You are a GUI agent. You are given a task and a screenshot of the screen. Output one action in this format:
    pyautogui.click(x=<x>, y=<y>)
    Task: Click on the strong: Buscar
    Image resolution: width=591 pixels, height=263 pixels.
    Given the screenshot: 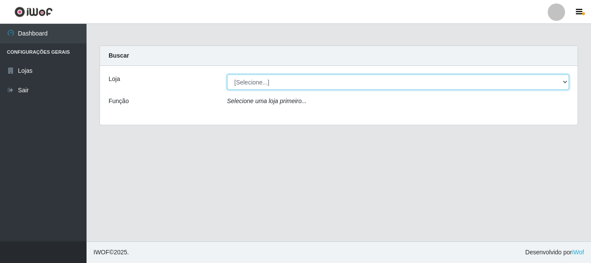 What is the action you would take?
    pyautogui.click(x=119, y=55)
    